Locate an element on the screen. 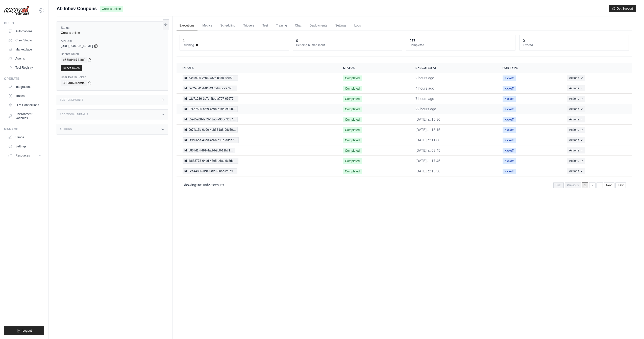  a: Test is located at coordinates (265, 26).